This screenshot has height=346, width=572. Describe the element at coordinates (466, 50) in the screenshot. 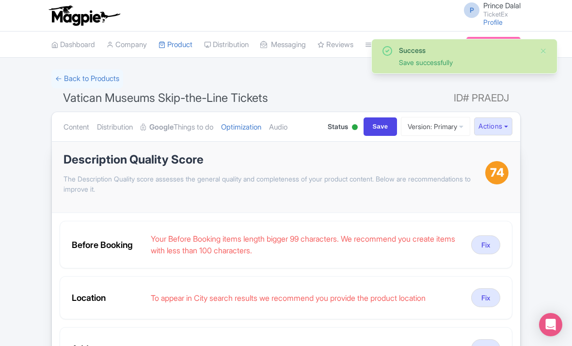

I see `div: Success` at that location.